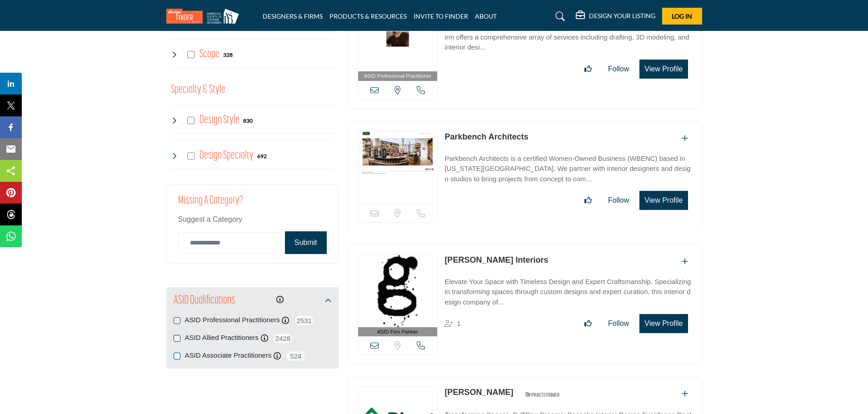 The width and height of the screenshot is (868, 414). Describe the element at coordinates (478, 393) in the screenshot. I see `p: Lisa Claybrook` at that location.